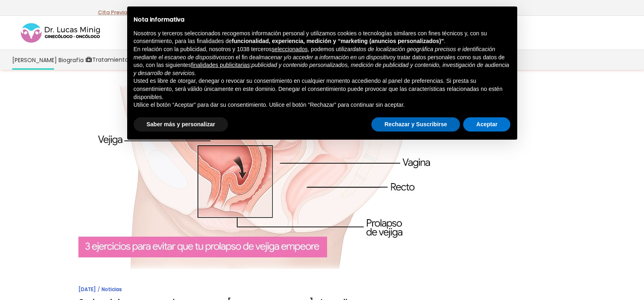 The height and width of the screenshot is (300, 644). What do you see at coordinates (112, 60) in the screenshot?
I see `span: Tratamientos` at bounding box center [112, 60].